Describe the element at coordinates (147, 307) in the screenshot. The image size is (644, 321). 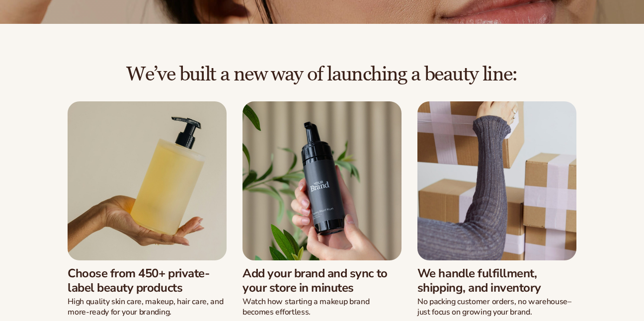
I see `p: High quality skin care, makeup, hair care, and more-ready for your branding.` at that location.